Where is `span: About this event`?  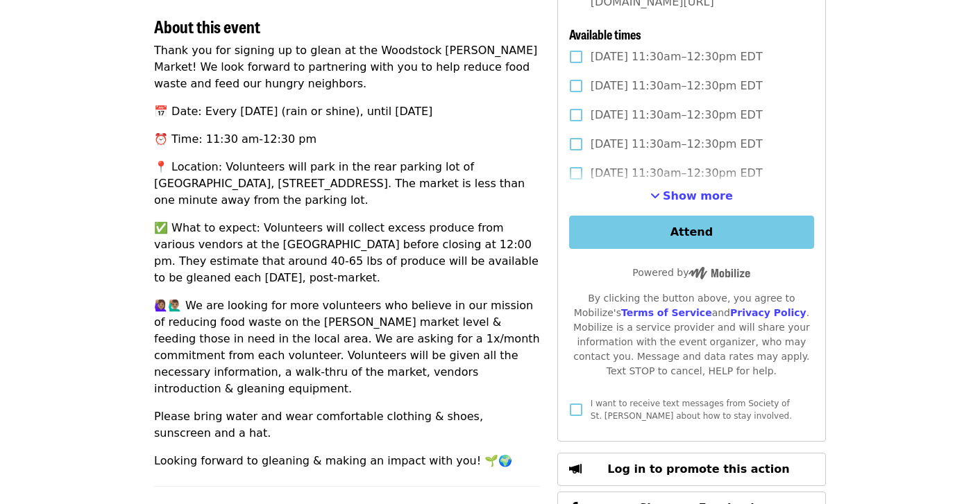
span: About this event is located at coordinates (207, 26).